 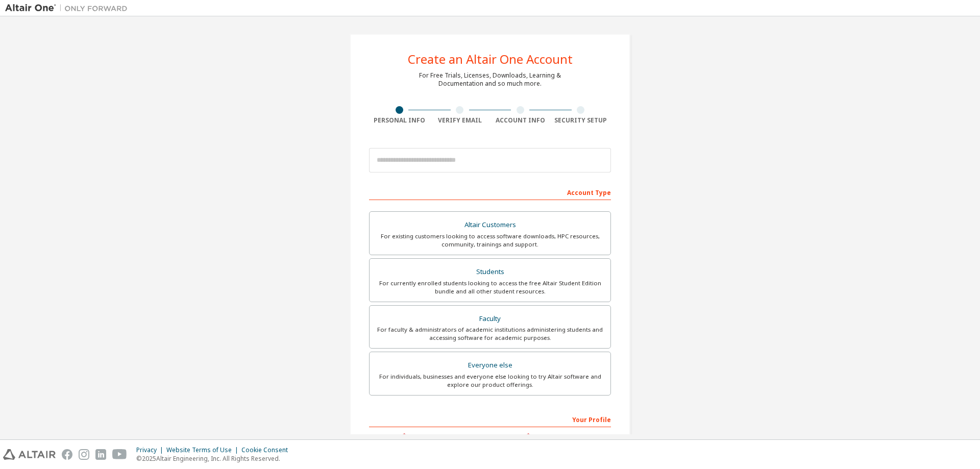 What do you see at coordinates (67, 454) in the screenshot?
I see `img: facebook.svg` at bounding box center [67, 454].